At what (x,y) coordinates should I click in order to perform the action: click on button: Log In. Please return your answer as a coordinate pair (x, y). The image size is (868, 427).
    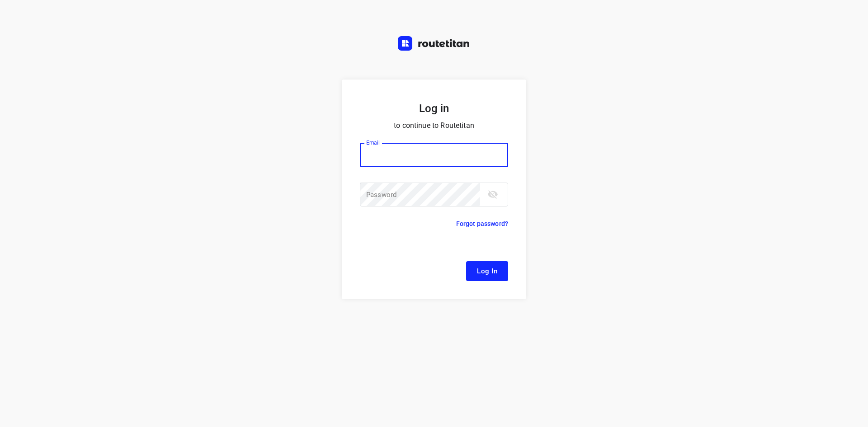
    Looking at the image, I should click on (487, 271).